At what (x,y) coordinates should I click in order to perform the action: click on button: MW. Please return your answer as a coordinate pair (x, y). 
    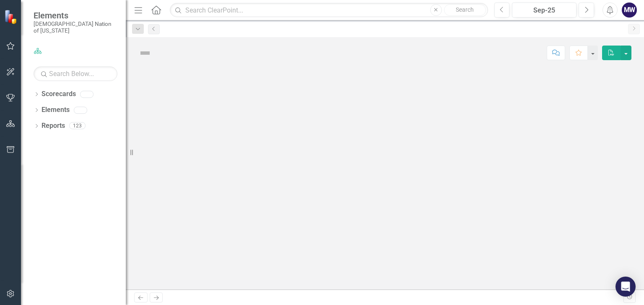
    Looking at the image, I should click on (629, 10).